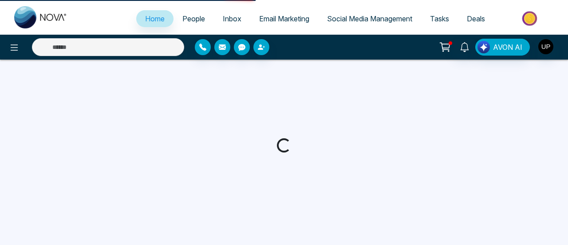 The height and width of the screenshot is (245, 568). What do you see at coordinates (439, 19) in the screenshot?
I see `span: Tasks` at bounding box center [439, 19].